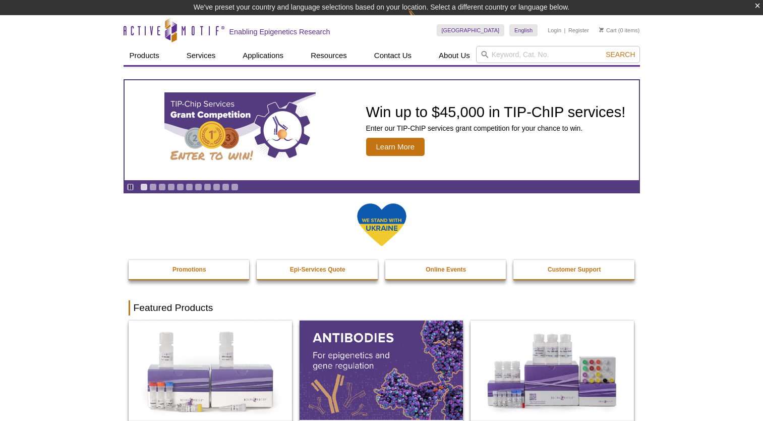 The width and height of the screenshot is (763, 421). I want to click on strong: Online Events, so click(446, 269).